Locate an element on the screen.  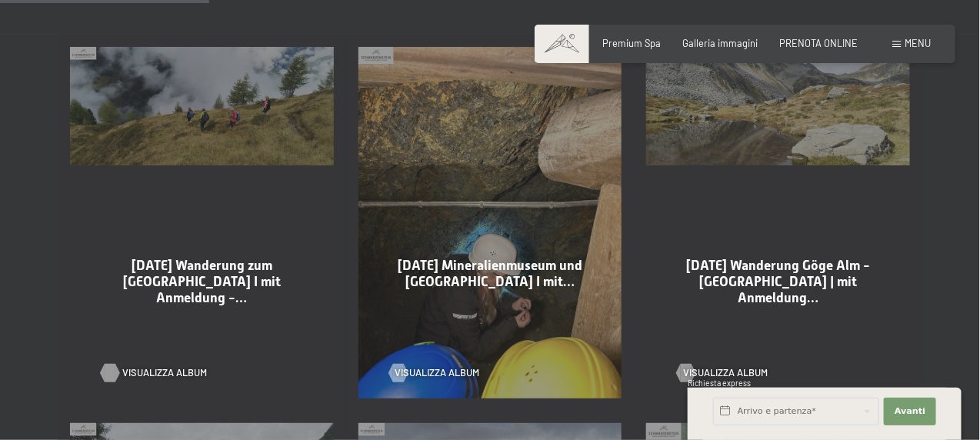
span: Menu is located at coordinates (918, 43).